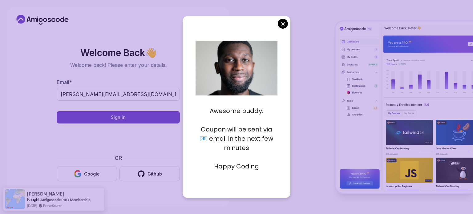 The width and height of the screenshot is (473, 214). What do you see at coordinates (92, 174) in the screenshot?
I see `div: Google` at bounding box center [92, 174].